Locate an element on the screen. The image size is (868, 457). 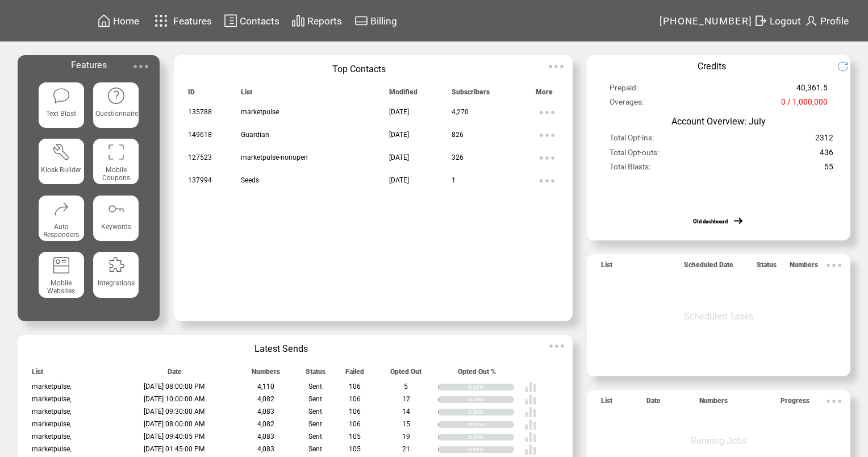
span: Total Opt-ins: is located at coordinates (632, 140).